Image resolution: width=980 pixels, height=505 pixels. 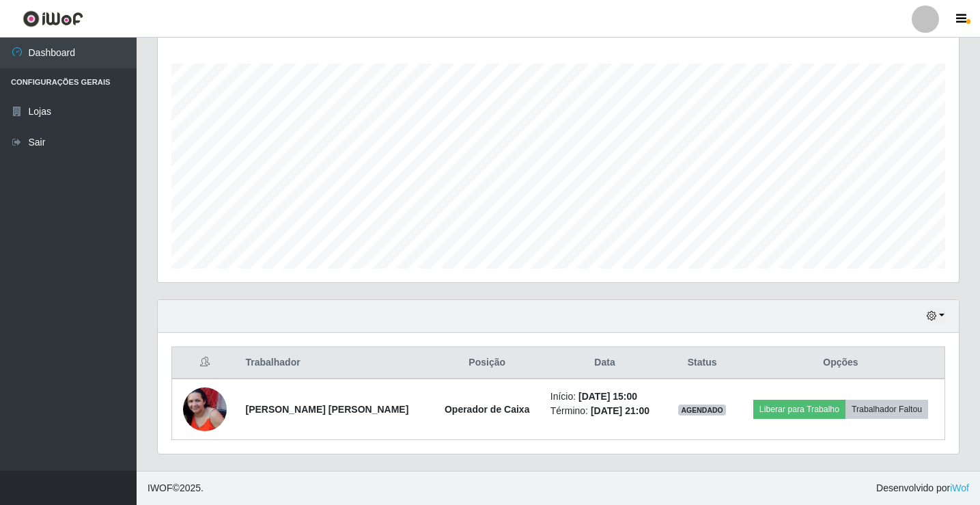 I want to click on span: AGENDADO, so click(x=703, y=410).